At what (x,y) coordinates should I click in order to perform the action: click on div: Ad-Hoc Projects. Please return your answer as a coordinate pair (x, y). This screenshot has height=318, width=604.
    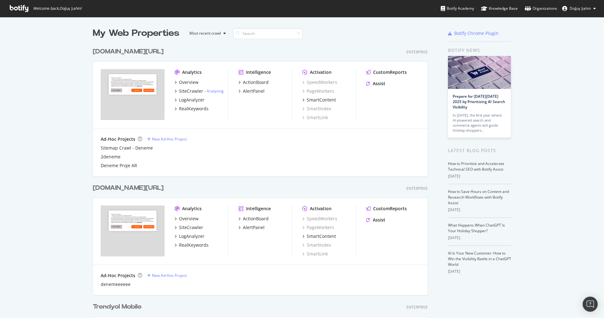
    Looking at the image, I should click on (118, 276).